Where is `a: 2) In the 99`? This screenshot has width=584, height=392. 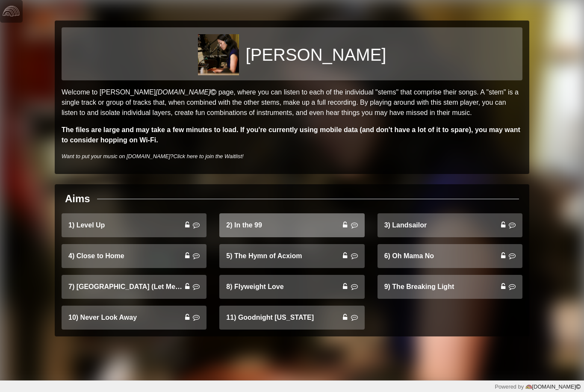 a: 2) In the 99 is located at coordinates (292, 225).